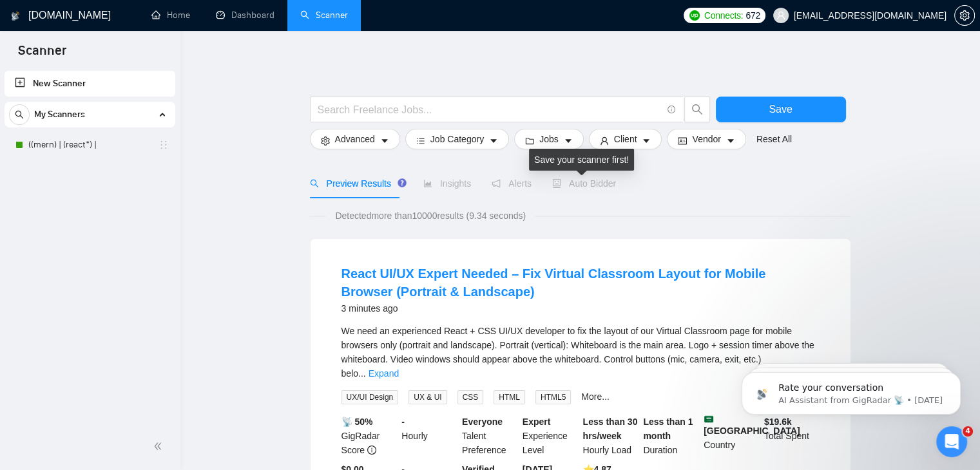  I want to click on span: 672, so click(753, 15).